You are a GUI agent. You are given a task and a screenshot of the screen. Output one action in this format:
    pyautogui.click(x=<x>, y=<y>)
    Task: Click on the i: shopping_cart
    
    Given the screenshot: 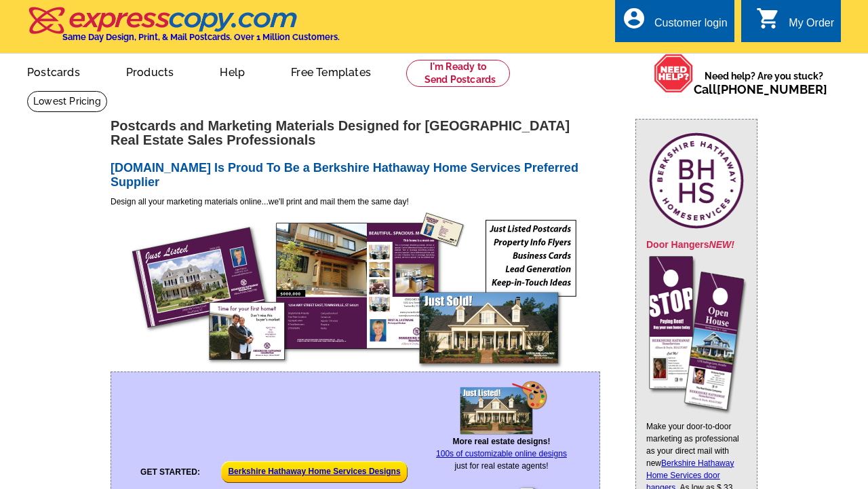 What is the action you would take?
    pyautogui.click(x=768, y=19)
    